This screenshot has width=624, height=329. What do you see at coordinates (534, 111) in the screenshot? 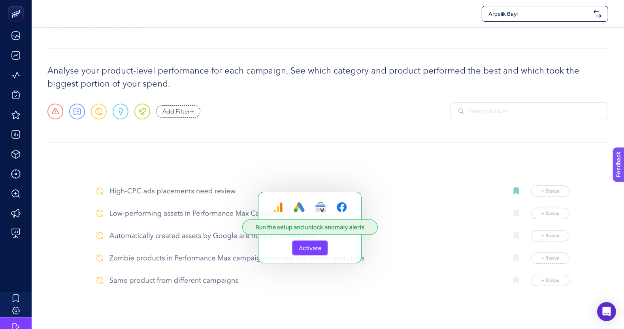
I see `input: Search Insight` at bounding box center [534, 111].